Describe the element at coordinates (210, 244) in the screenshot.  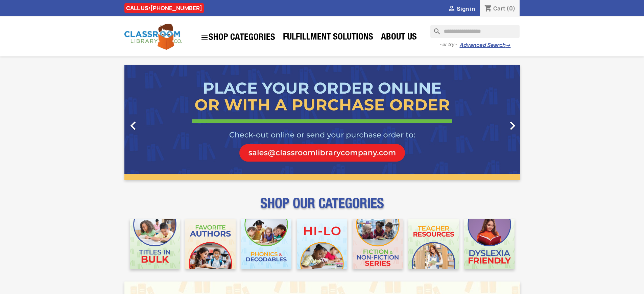
I see `img: CLC_Favorite_Authors_Mobile.jpg` at that location.